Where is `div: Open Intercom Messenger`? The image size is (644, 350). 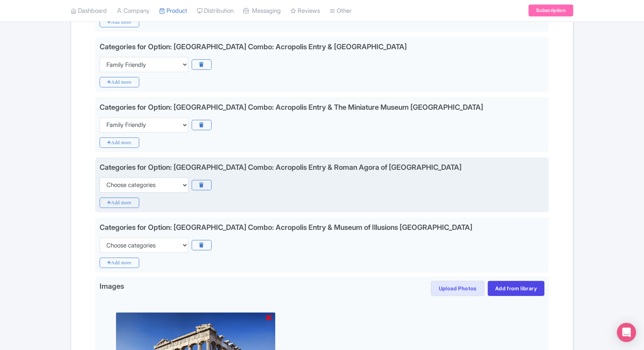
div: Open Intercom Messenger is located at coordinates (627, 332).